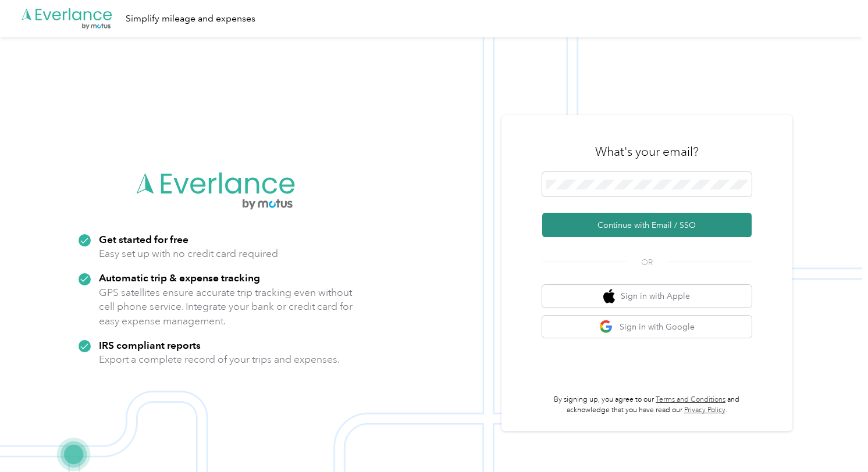  I want to click on p: By signing up, you agree to our and acknowledge that you have read our ., so click(646, 404).